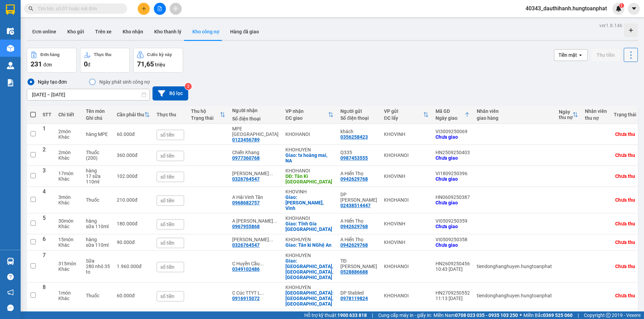 Image resolution: width=644 pixels, height=319 pixels. I want to click on button: Kho gửi, so click(76, 32).